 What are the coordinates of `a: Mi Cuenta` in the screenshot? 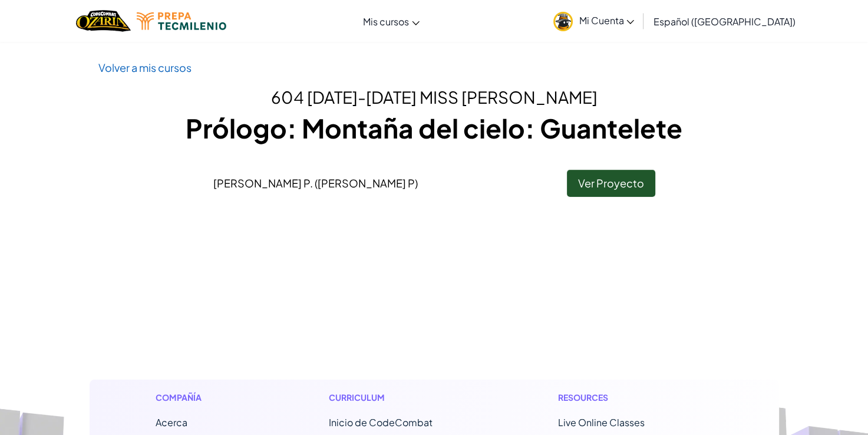 It's located at (594, 21).